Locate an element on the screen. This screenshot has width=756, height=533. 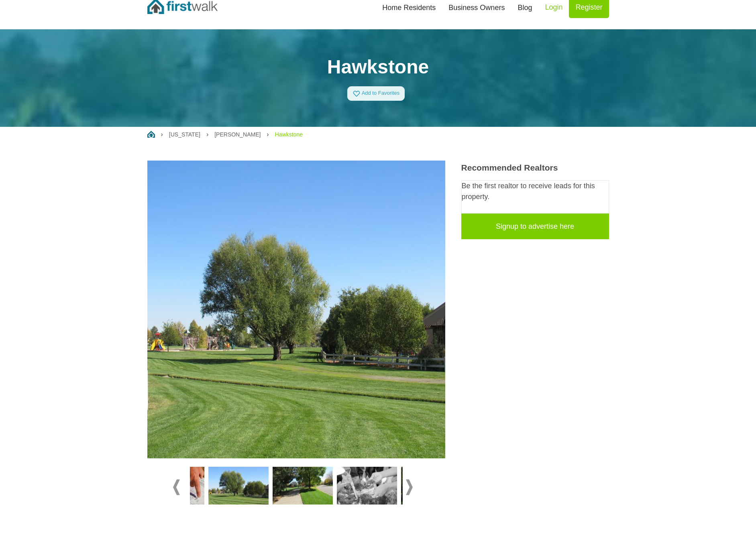
a: Add to Favorites is located at coordinates (376, 93).